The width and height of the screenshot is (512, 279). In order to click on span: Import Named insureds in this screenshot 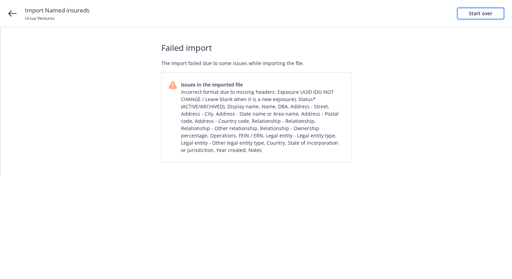, I will do `click(57, 10)`.